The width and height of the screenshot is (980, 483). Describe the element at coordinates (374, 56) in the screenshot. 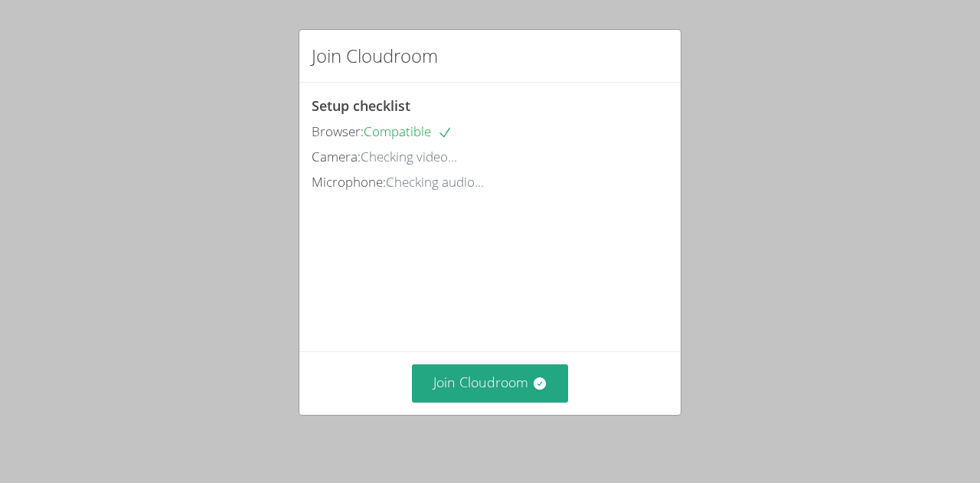

I see `h2: Join Cloudroom` at that location.